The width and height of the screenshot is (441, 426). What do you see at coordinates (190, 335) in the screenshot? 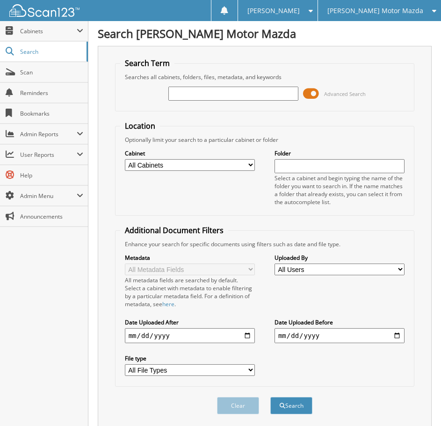
I see `input: start` at bounding box center [190, 335].